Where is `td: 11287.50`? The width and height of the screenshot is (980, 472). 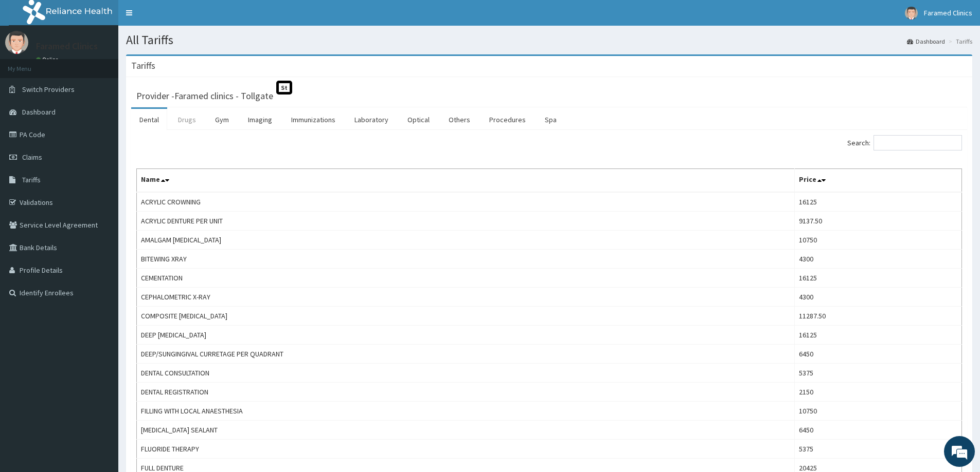 td: 11287.50 is located at coordinates (878, 316).